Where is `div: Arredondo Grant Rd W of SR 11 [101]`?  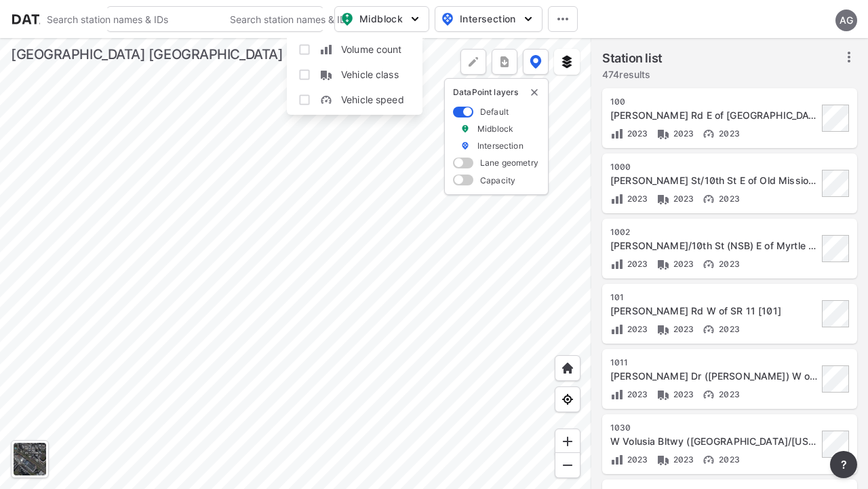
div: Arredondo Grant Rd W of SR 11 [101] is located at coordinates (714, 311).